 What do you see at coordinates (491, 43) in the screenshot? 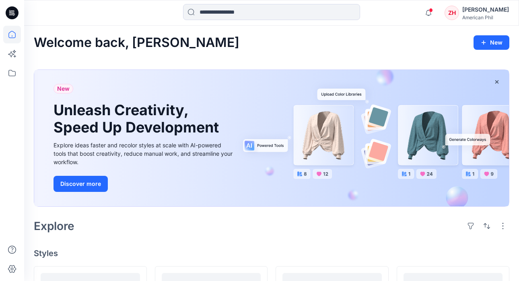
I see `button: New` at bounding box center [491, 43].